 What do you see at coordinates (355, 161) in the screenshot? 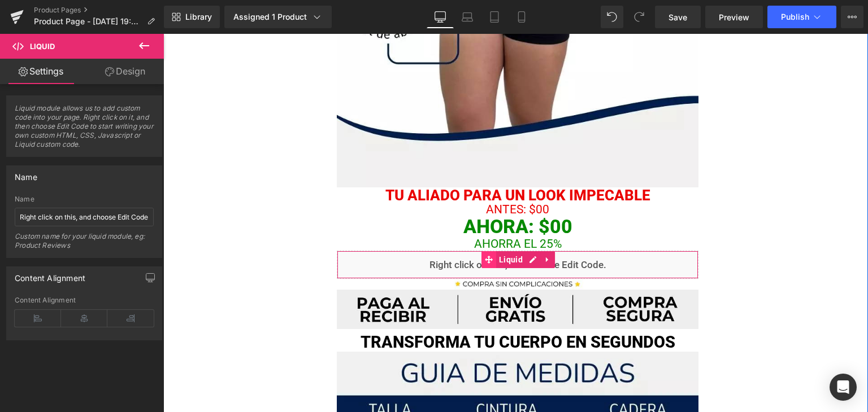
I see `p: Tu aliado para un look impecable` at bounding box center [355, 161].